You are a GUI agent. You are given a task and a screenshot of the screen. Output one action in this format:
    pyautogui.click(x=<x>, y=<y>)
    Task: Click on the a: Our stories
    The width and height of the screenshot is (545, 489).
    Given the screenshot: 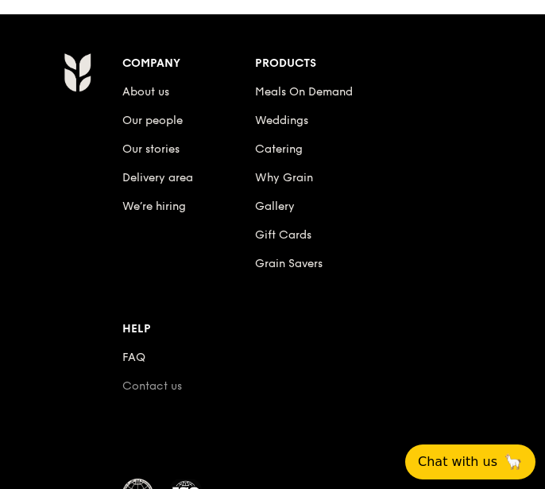 What is the action you would take?
    pyautogui.click(x=151, y=149)
    